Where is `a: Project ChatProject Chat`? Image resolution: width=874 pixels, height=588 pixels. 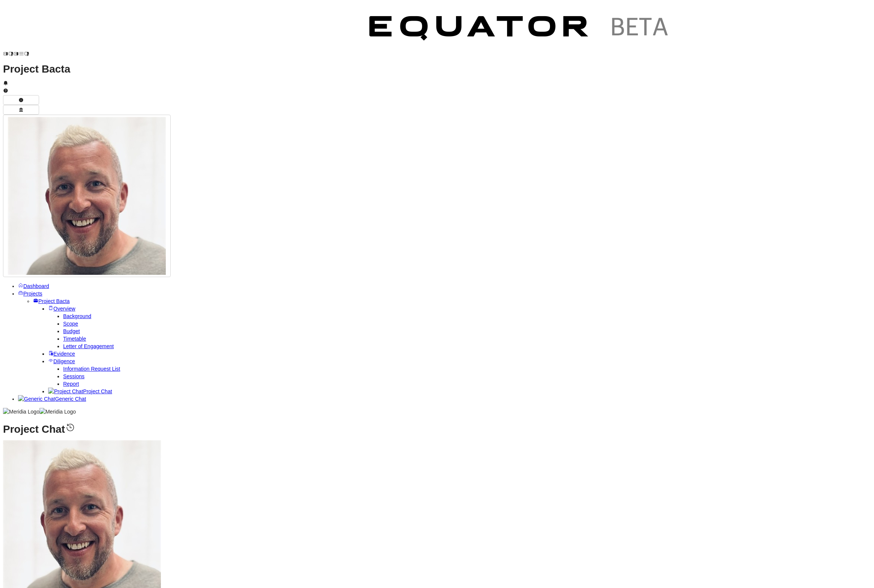 a: Project ChatProject Chat is located at coordinates (80, 391).